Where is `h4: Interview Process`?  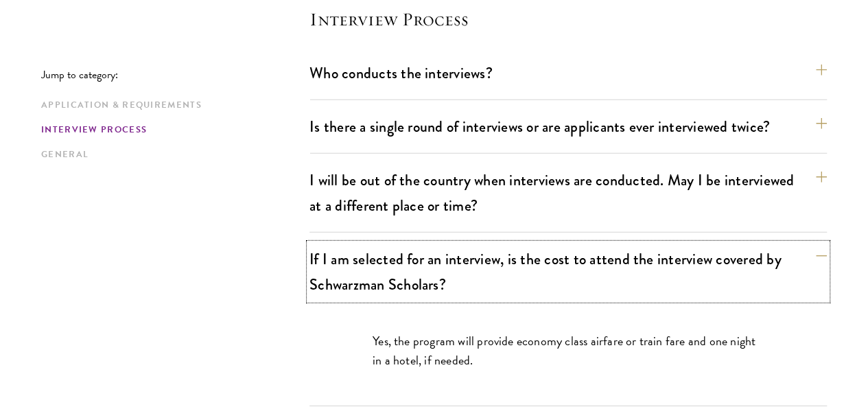
h4: Interview Process is located at coordinates (568, 19).